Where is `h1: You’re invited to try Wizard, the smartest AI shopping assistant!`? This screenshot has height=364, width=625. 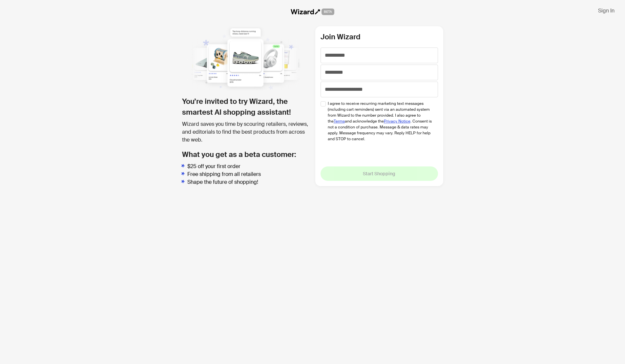
h1: You’re invited to try Wizard, the smartest AI shopping assistant! is located at coordinates (246, 107).